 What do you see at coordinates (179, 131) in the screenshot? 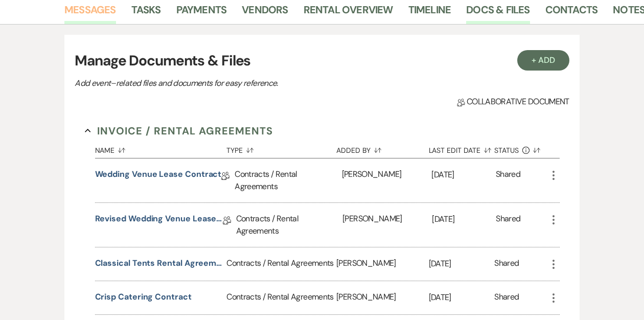
I see `button: Invoice / Rental Agreements` at bounding box center [179, 131].